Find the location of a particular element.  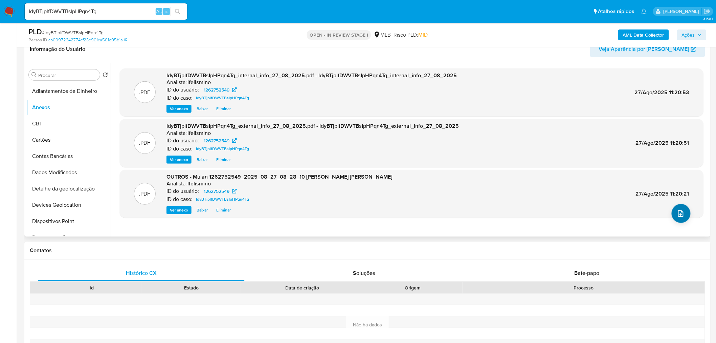

button: Documentação is located at coordinates (68, 237).